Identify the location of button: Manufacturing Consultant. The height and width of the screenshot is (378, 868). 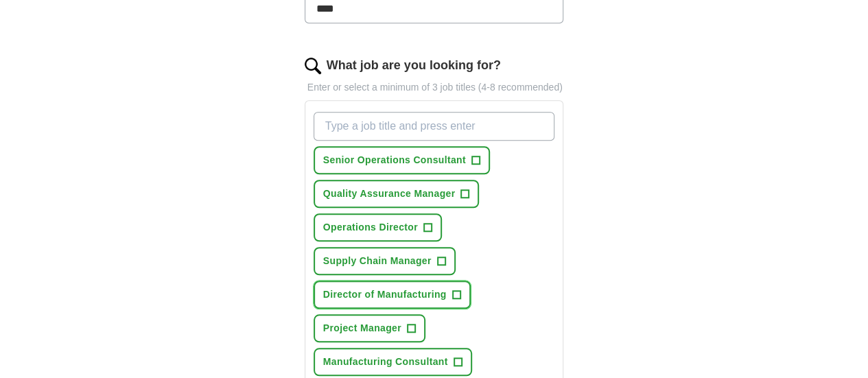
(393, 362).